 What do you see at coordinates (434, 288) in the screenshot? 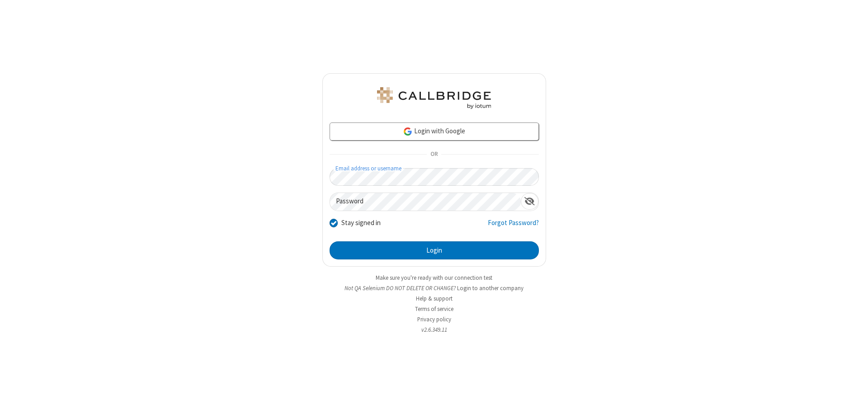
I see `li: Not QA Selenium DO NOT DELETE OR CHANGE?` at bounding box center [434, 288].